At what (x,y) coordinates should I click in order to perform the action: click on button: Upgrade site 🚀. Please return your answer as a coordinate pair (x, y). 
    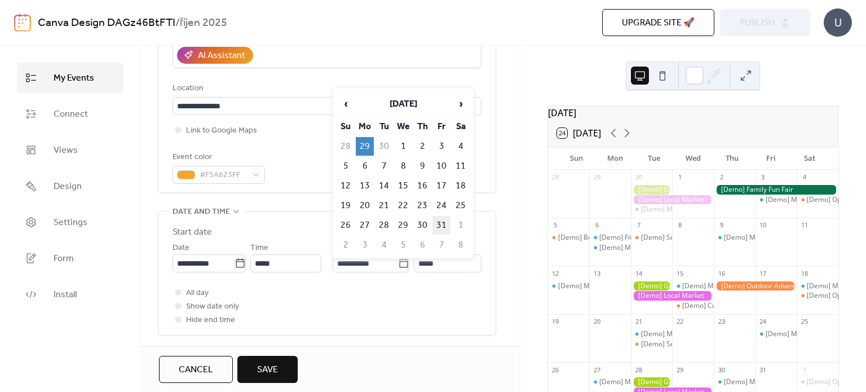
    Looking at the image, I should click on (658, 23).